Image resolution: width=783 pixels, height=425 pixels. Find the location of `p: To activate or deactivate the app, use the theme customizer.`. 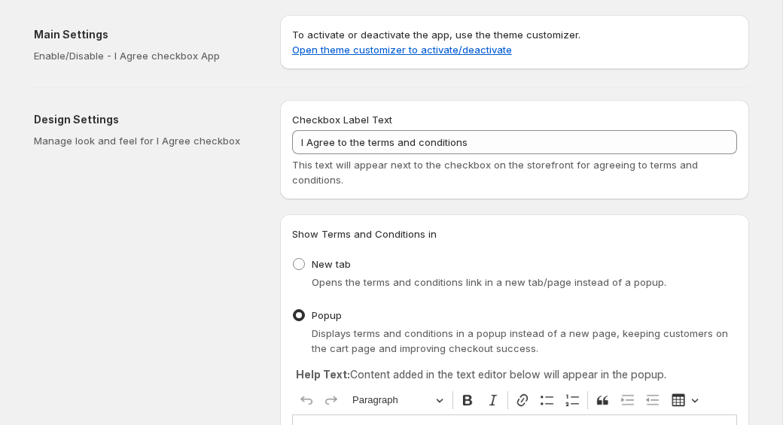

p: To activate or deactivate the app, use the theme customizer. is located at coordinates (514, 42).